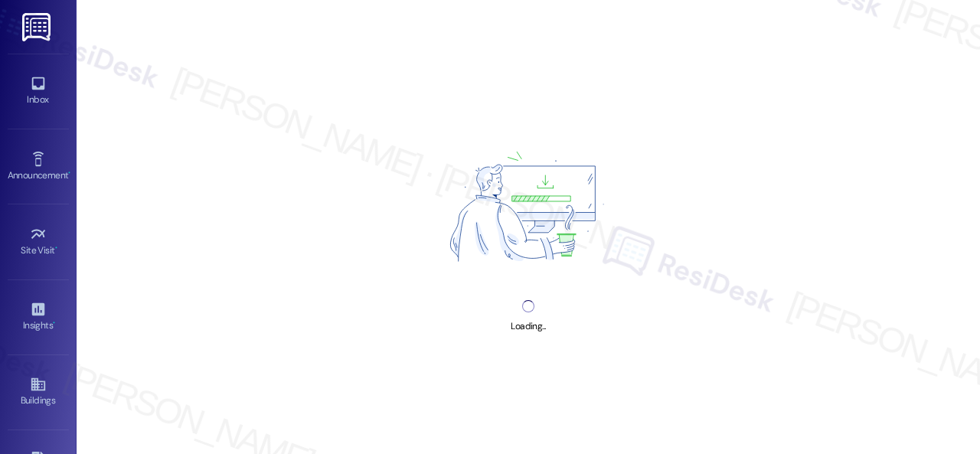  Describe the element at coordinates (38, 27) in the screenshot. I see `img: ResiDesk Logo` at that location.